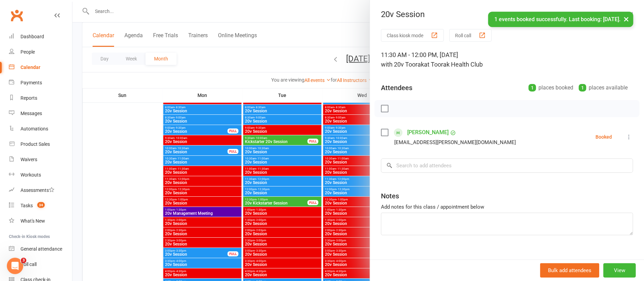  I want to click on div: Waivers, so click(28, 159).